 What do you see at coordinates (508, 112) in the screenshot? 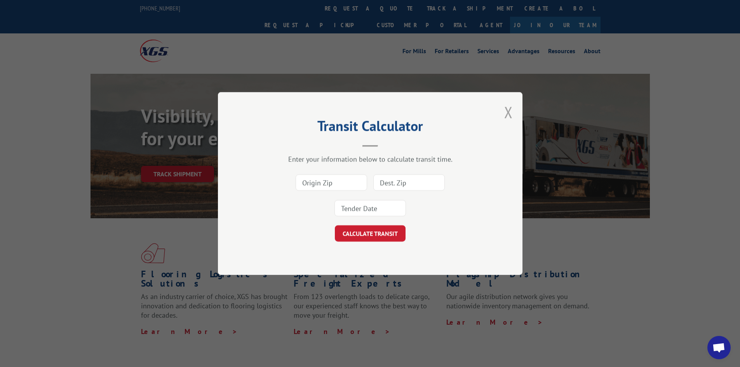
I see `button: Close modal` at bounding box center [508, 112].